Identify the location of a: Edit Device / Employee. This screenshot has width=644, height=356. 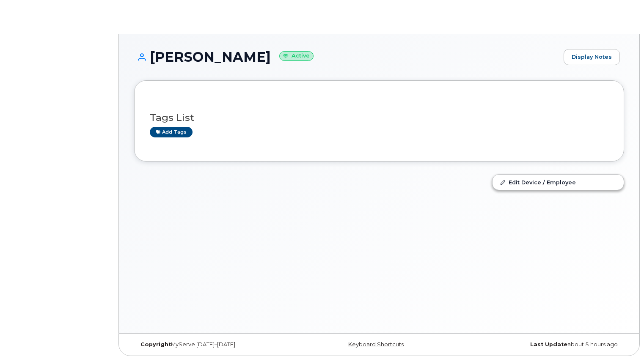
(558, 182).